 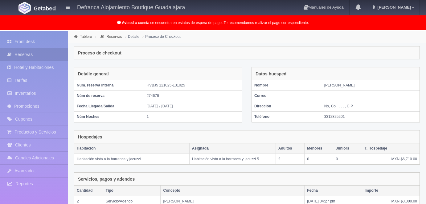 I want to click on th: Cantidad, so click(x=88, y=191).